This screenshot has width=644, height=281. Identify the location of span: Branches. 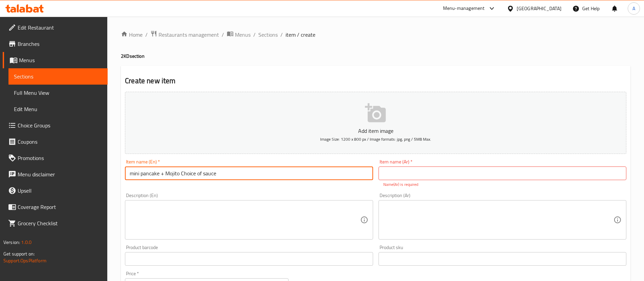
(60, 44).